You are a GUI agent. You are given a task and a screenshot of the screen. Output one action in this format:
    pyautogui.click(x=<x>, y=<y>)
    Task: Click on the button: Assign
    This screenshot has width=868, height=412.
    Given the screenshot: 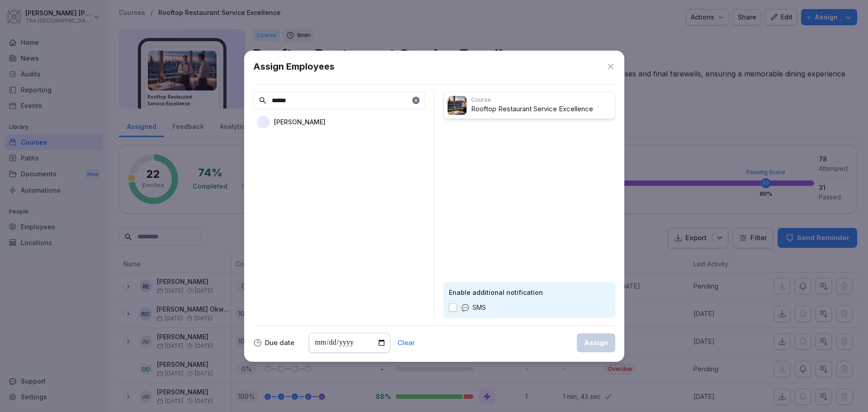 What is the action you would take?
    pyautogui.click(x=596, y=343)
    